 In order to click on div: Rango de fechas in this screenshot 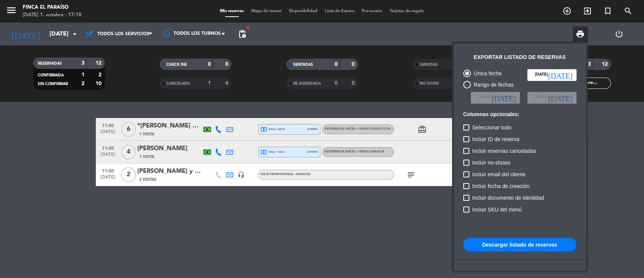, I will do `click(492, 84)`.